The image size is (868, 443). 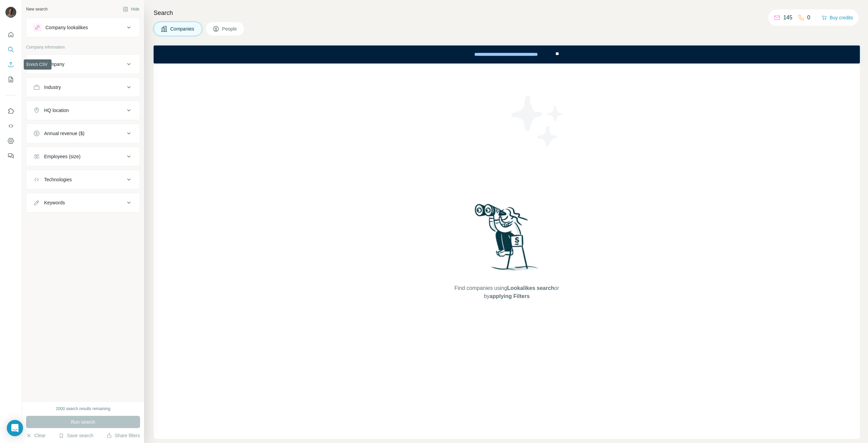 I want to click on button: My lists, so click(x=11, y=79).